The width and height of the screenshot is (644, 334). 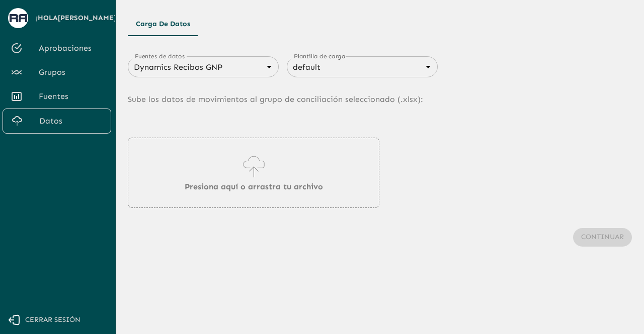 What do you see at coordinates (53, 320) in the screenshot?
I see `span: Cerrar sesión` at bounding box center [53, 320].